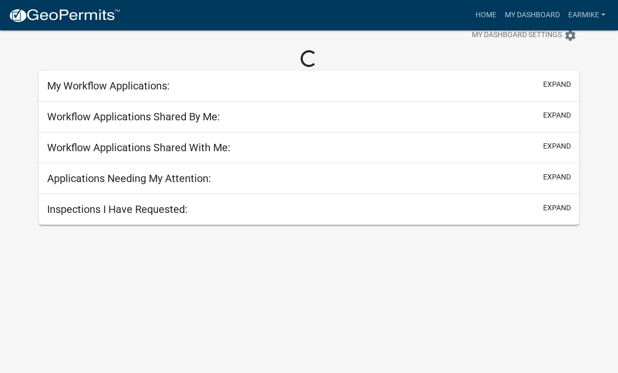 Image resolution: width=618 pixels, height=373 pixels. Describe the element at coordinates (587, 15) in the screenshot. I see `a: EarMike` at that location.